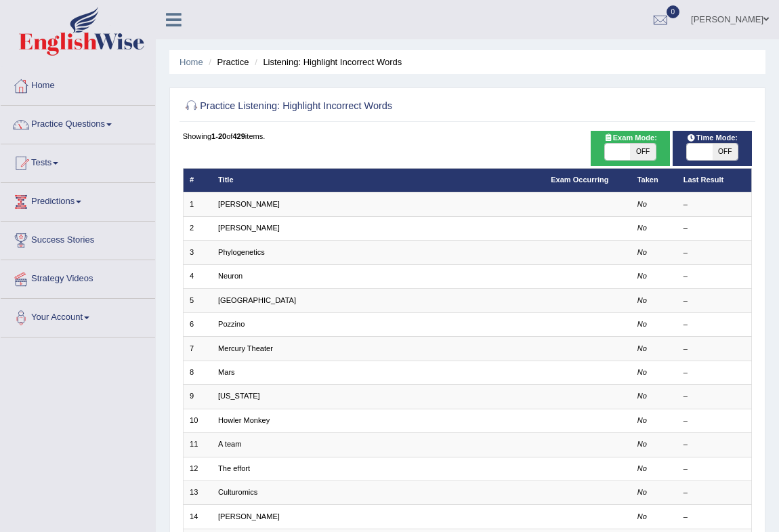  What do you see at coordinates (197, 492) in the screenshot?
I see `td: 13` at bounding box center [197, 492].